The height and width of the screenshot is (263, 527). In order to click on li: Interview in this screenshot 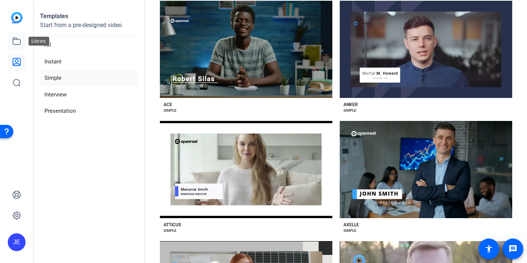, I will do `click(89, 94)`.